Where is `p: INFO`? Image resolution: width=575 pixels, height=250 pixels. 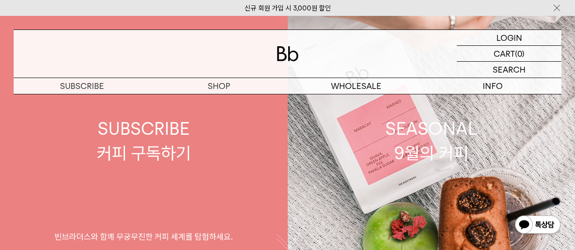
p: INFO is located at coordinates (493, 86).